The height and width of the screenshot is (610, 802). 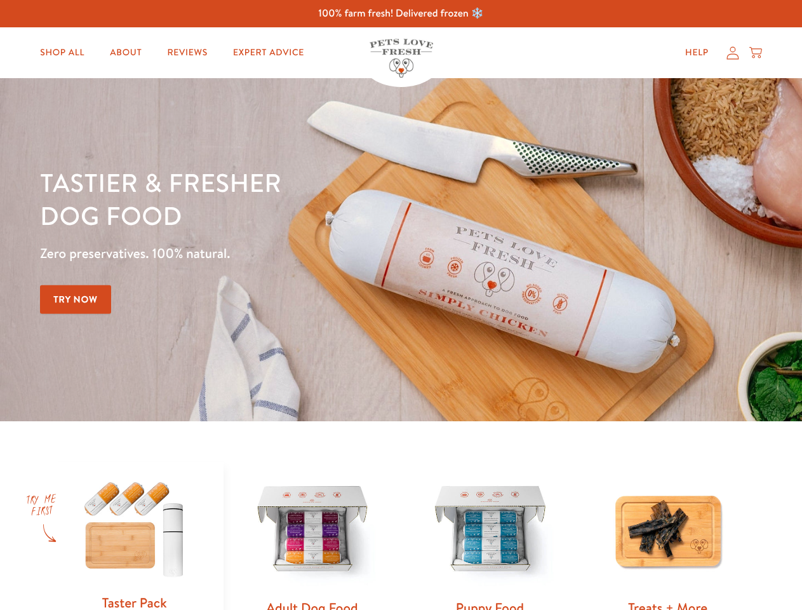 I want to click on a: About, so click(x=126, y=53).